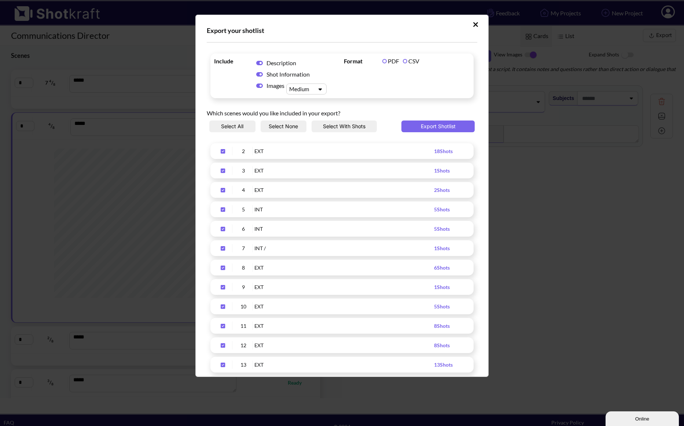 Image resolution: width=684 pixels, height=426 pixels. What do you see at coordinates (232, 61) in the screenshot?
I see `span: Include` at bounding box center [232, 61].